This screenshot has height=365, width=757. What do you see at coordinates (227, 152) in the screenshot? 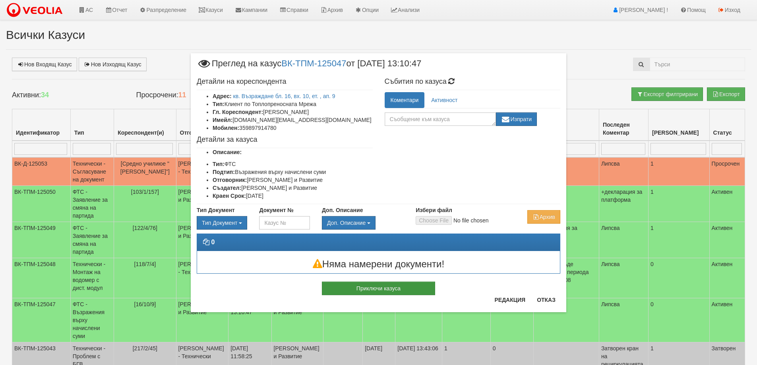
I see `b: Описание:` at bounding box center [227, 152].